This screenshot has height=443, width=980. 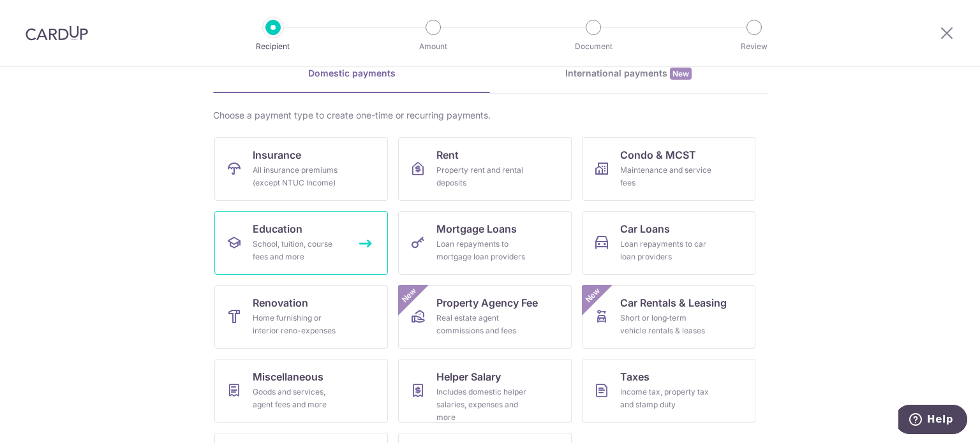 What do you see at coordinates (299, 324) in the screenshot?
I see `div: Home furnishing or interior reno-expenses` at bounding box center [299, 324].